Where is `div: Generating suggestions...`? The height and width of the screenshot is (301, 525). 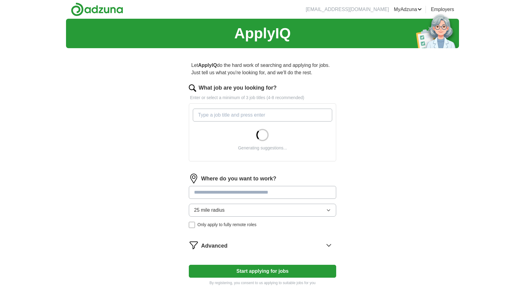
div: Generating suggestions... is located at coordinates (262, 148).